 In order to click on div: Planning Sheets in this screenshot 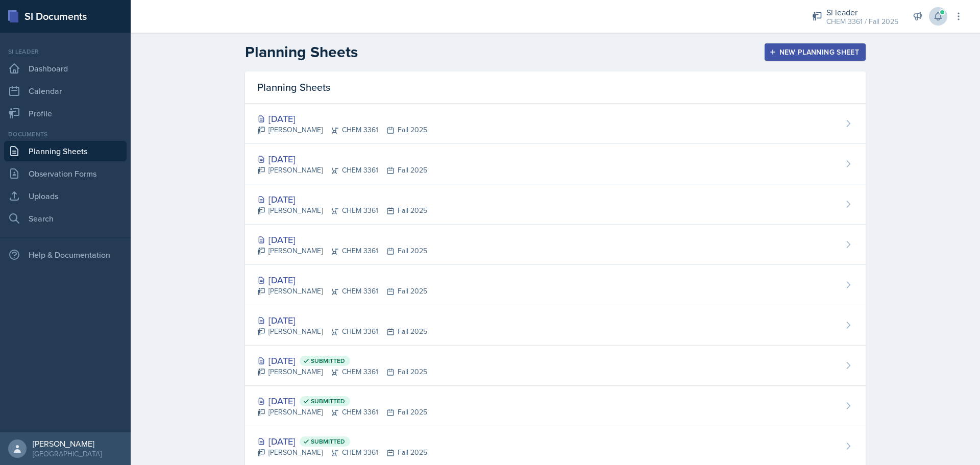, I will do `click(556, 88)`.